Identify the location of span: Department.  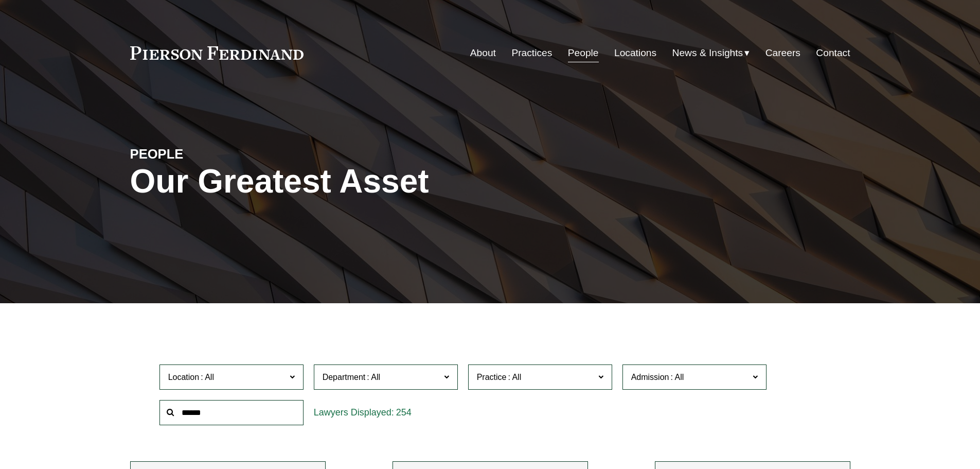
(344, 376).